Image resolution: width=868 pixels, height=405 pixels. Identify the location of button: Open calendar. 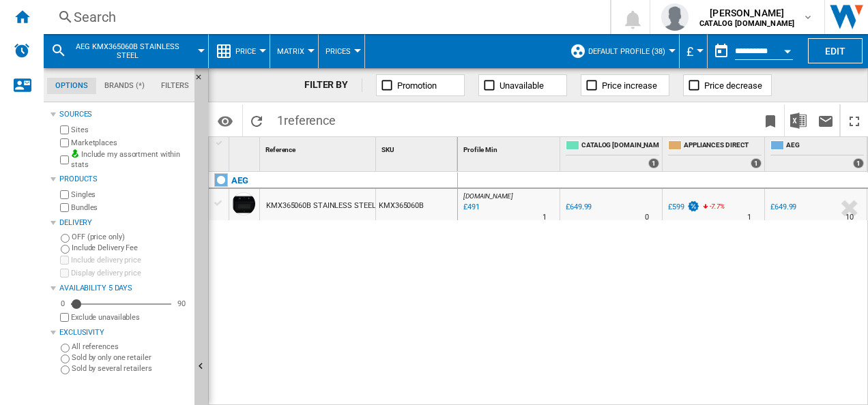
(787, 49).